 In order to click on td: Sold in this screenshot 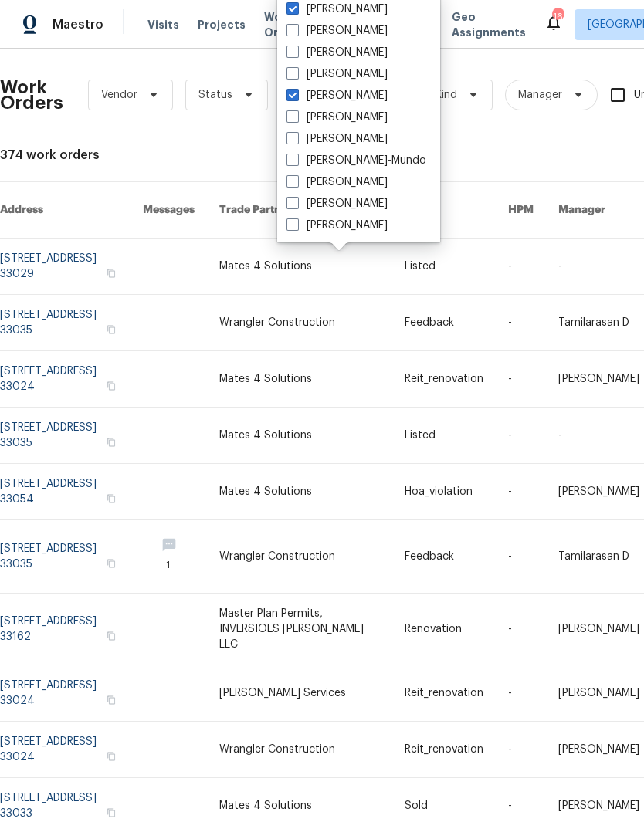, I will do `click(444, 806)`.